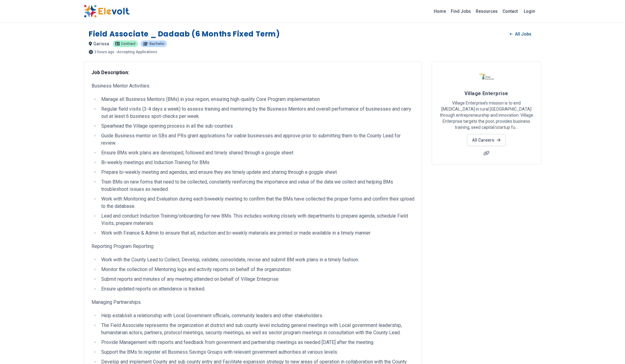 The height and width of the screenshot is (364, 625). Describe the element at coordinates (529, 11) in the screenshot. I see `a: Login` at that location.